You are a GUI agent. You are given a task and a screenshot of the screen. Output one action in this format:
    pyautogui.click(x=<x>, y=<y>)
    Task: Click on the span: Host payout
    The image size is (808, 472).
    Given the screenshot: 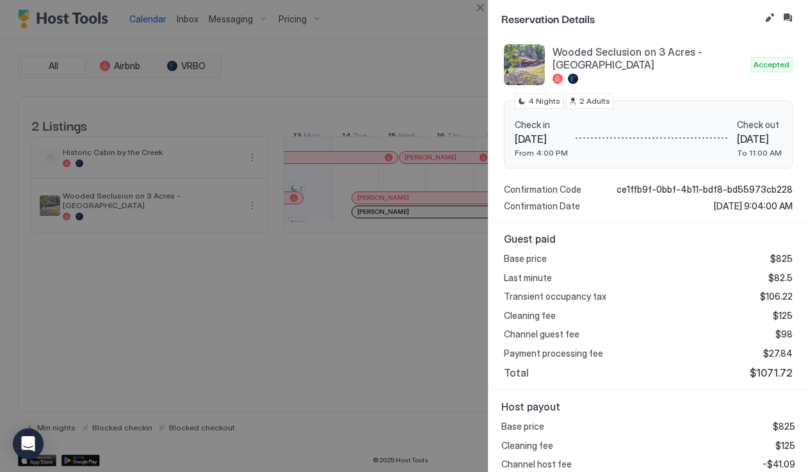 What is the action you would take?
    pyautogui.click(x=648, y=407)
    